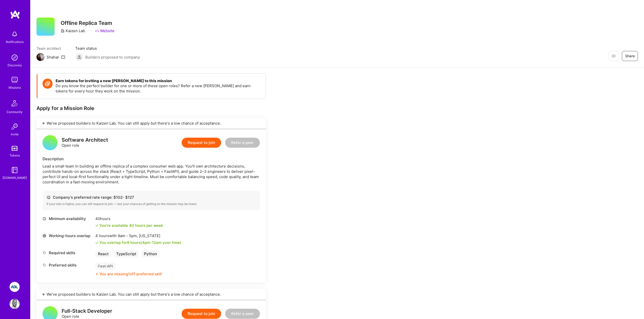 This screenshot has width=644, height=319. I want to click on a: User Avatar, so click(15, 304).